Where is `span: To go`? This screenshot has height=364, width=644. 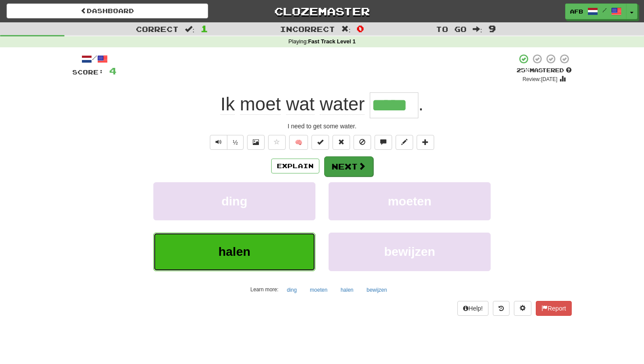
span: To go is located at coordinates (451, 29).